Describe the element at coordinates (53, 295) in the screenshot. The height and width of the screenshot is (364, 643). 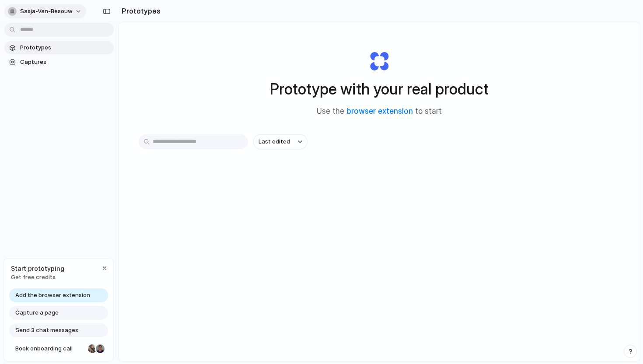
I see `span: Add the browser extension` at that location.